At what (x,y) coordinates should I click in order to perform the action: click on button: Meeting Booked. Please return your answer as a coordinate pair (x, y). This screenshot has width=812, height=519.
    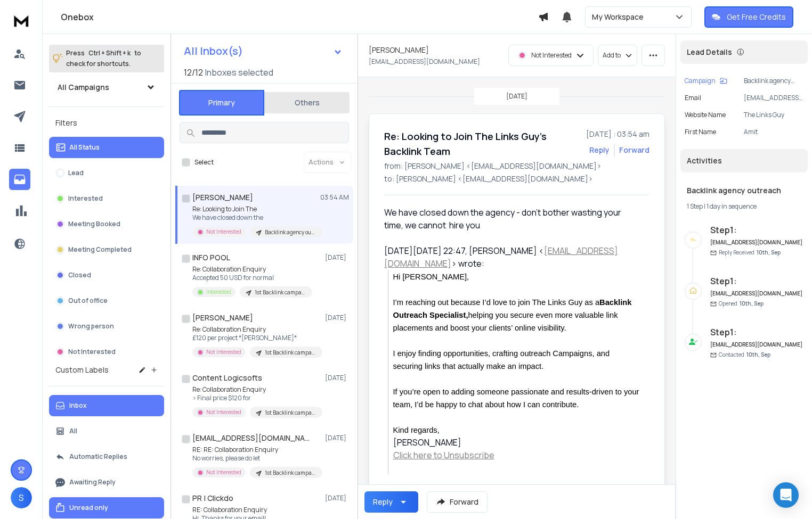
    Looking at the image, I should click on (106, 225).